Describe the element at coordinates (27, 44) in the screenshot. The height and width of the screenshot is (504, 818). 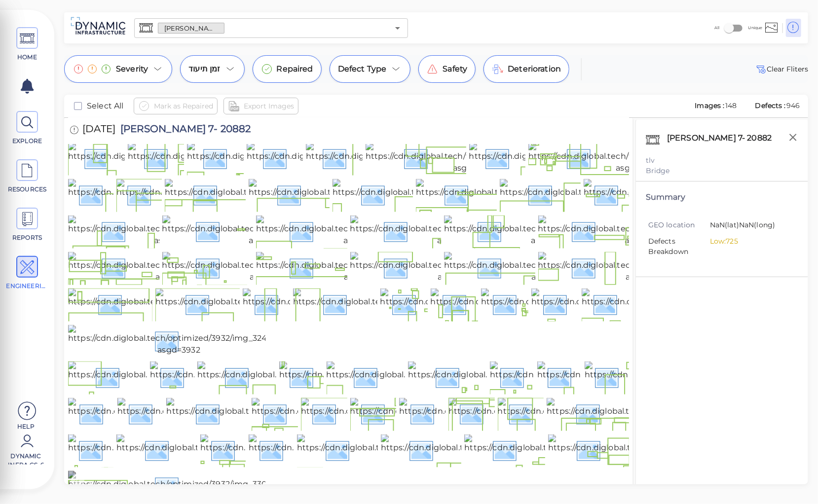
I see `a: HOME` at that location.